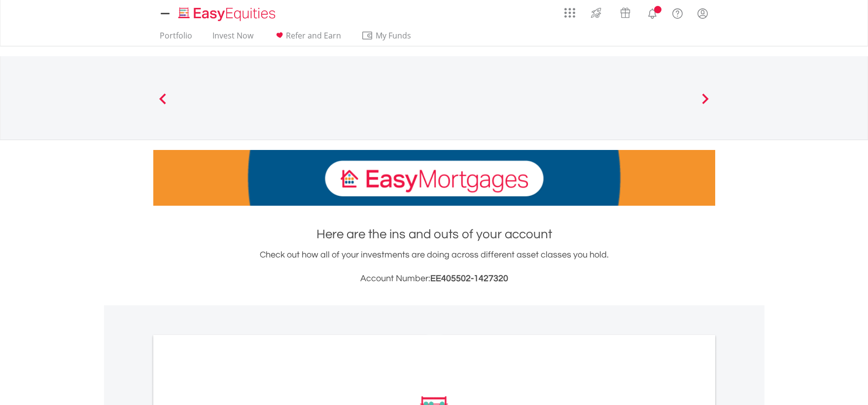  What do you see at coordinates (570, 13) in the screenshot?
I see `img: grid-menu-icon.svg` at bounding box center [570, 13].